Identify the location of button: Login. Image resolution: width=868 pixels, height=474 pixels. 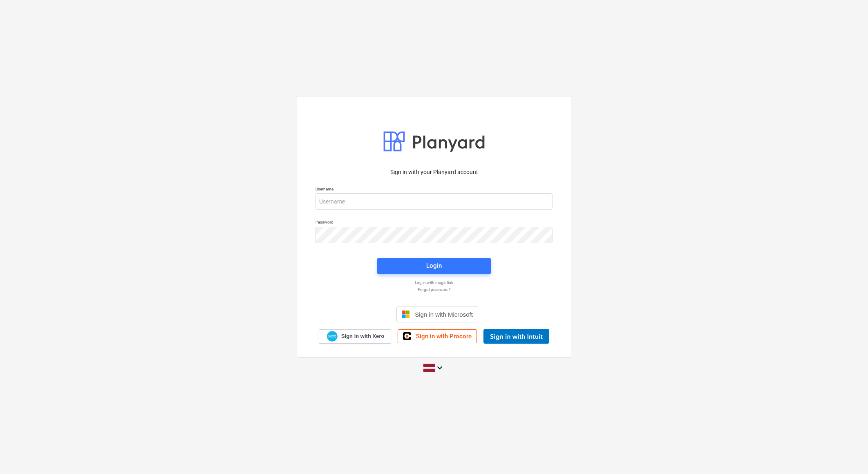
(434, 266).